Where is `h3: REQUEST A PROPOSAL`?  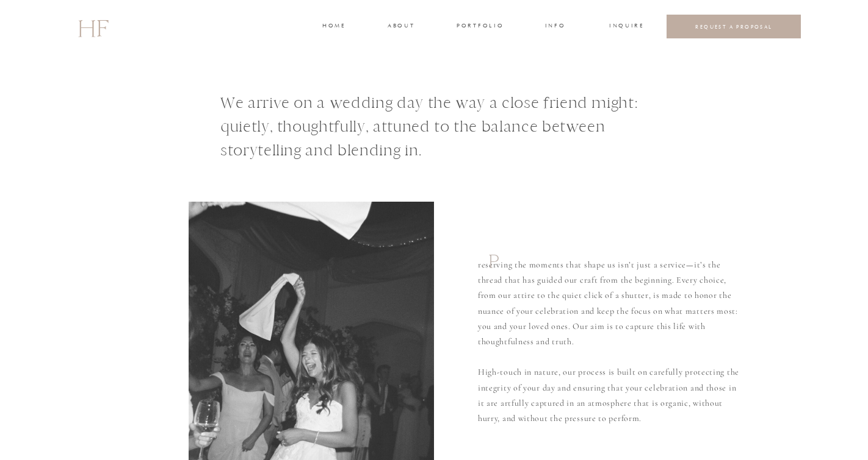 h3: REQUEST A PROPOSAL is located at coordinates (734, 26).